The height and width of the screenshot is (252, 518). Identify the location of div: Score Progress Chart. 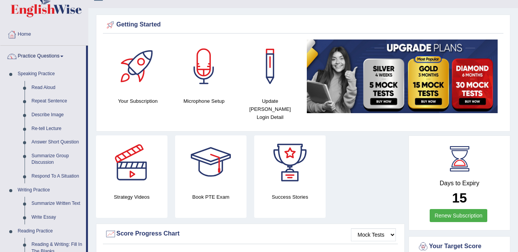
(250, 234).